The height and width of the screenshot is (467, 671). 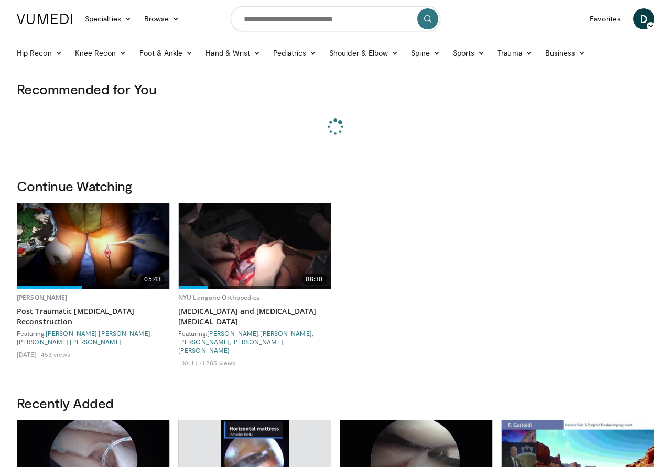 What do you see at coordinates (93, 246) in the screenshot?
I see `a: 05:43` at bounding box center [93, 246].